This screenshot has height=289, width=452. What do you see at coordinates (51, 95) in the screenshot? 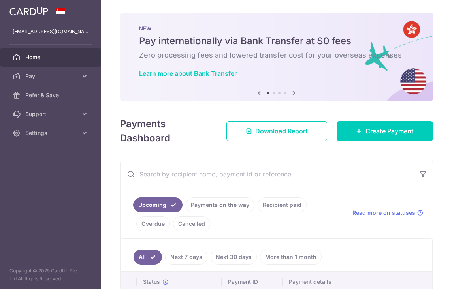
I see `span: Refer & Save` at bounding box center [51, 95].